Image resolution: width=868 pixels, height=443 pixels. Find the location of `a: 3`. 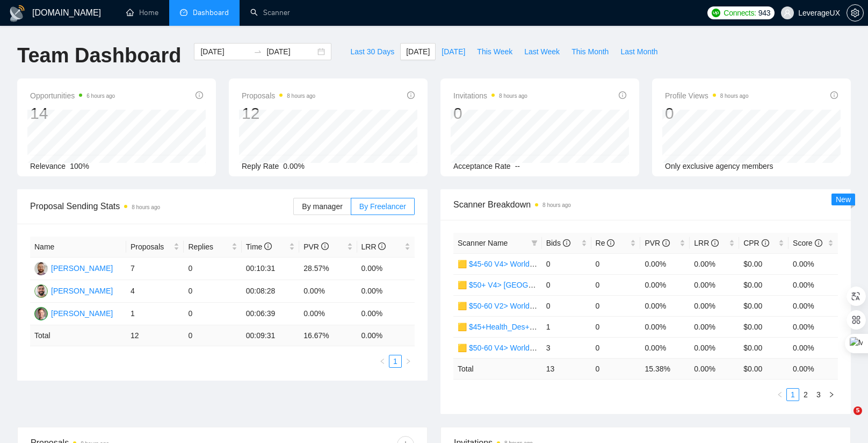

a: 3 is located at coordinates (818, 394).